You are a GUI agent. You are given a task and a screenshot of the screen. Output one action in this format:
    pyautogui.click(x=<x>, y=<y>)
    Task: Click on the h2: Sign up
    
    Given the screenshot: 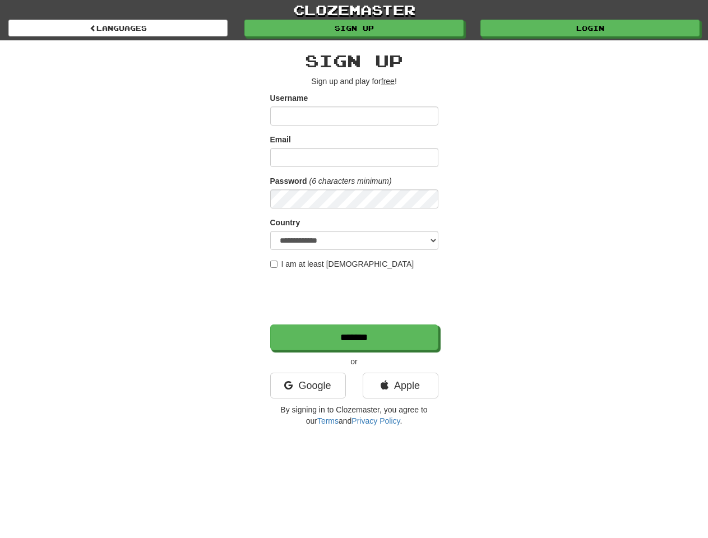 What is the action you would take?
    pyautogui.click(x=354, y=61)
    